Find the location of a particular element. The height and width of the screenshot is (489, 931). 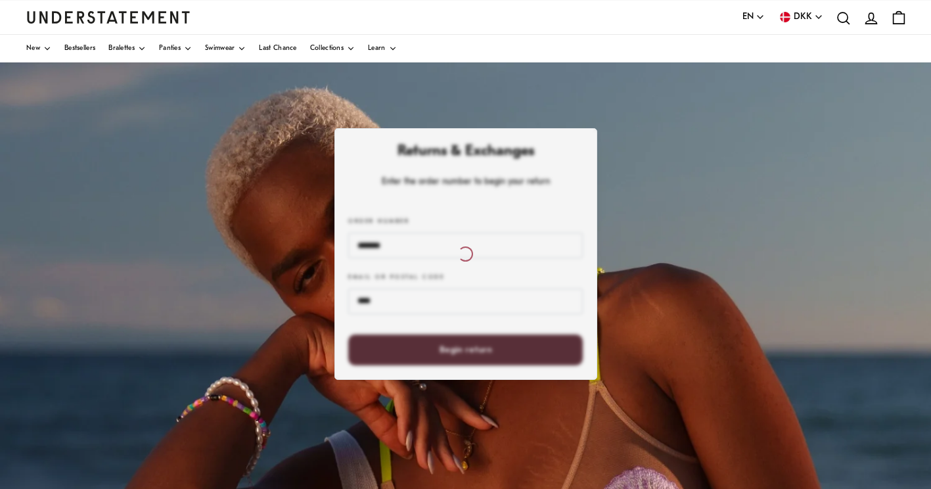

a: Last Chance is located at coordinates (277, 49).